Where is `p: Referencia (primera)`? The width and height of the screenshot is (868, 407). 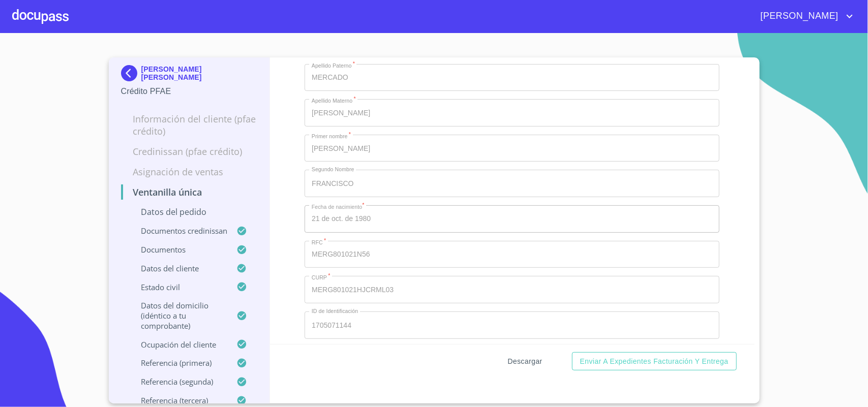 p: Referencia (primera) is located at coordinates (179, 363).